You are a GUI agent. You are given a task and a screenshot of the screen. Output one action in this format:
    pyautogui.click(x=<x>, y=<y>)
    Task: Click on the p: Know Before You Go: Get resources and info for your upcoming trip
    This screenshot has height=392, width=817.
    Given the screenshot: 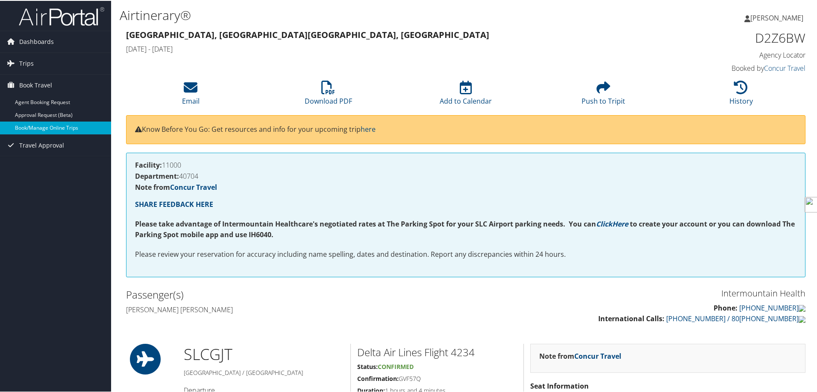 What is the action you would take?
    pyautogui.click(x=466, y=129)
    